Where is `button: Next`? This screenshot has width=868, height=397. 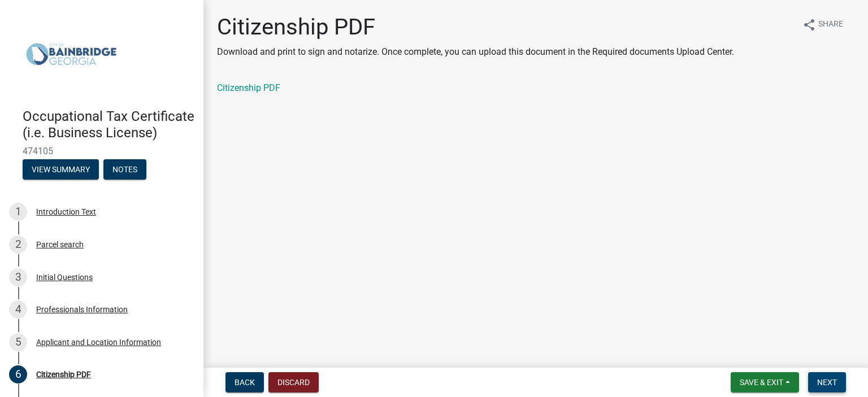
button: Next is located at coordinates (827, 382).